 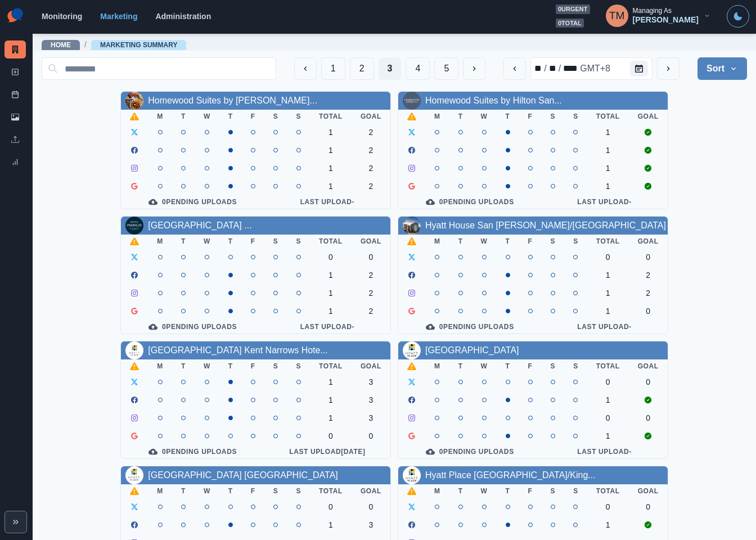 I want to click on nav: breadcrumb, so click(x=114, y=44).